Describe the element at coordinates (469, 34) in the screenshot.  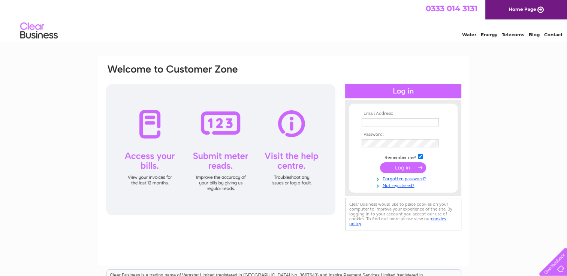
I see `a: Water` at that location.